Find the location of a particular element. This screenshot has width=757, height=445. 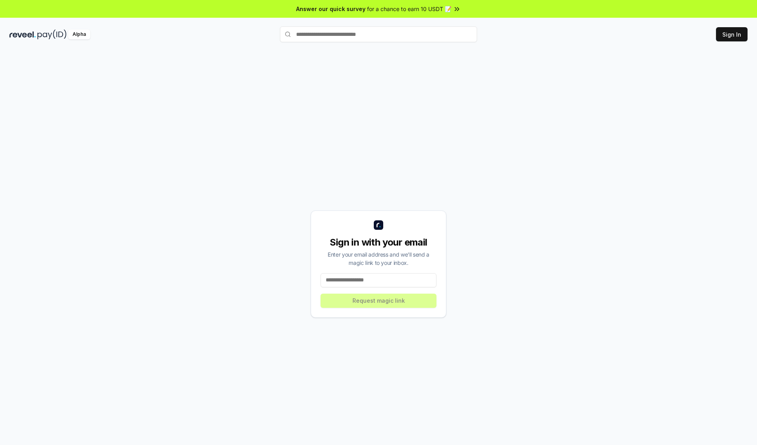

img: logo_small is located at coordinates (379, 225).